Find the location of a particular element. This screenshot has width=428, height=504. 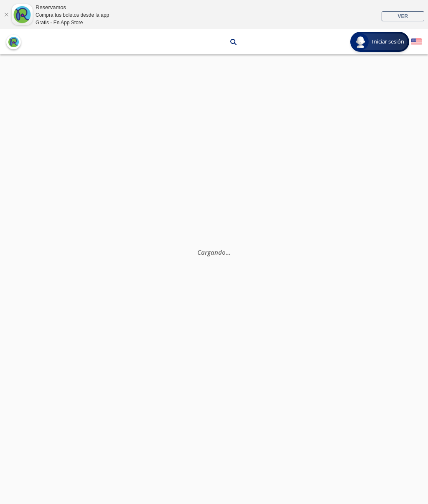

a: Cerrar is located at coordinates (6, 15).